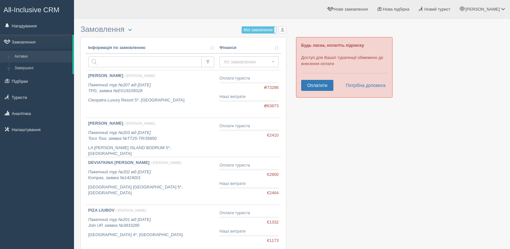 The image size is (510, 249). What do you see at coordinates (273, 135) in the screenshot?
I see `span: €2410` at bounding box center [273, 135].